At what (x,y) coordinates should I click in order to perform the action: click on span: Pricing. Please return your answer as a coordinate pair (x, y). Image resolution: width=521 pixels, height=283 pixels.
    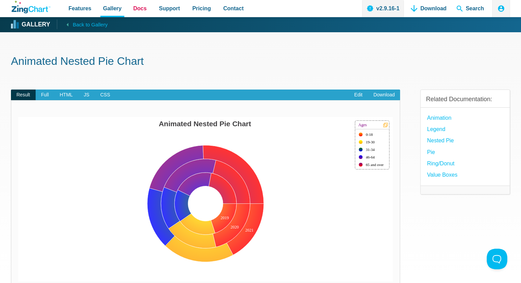
    Looking at the image, I should click on (201, 8).